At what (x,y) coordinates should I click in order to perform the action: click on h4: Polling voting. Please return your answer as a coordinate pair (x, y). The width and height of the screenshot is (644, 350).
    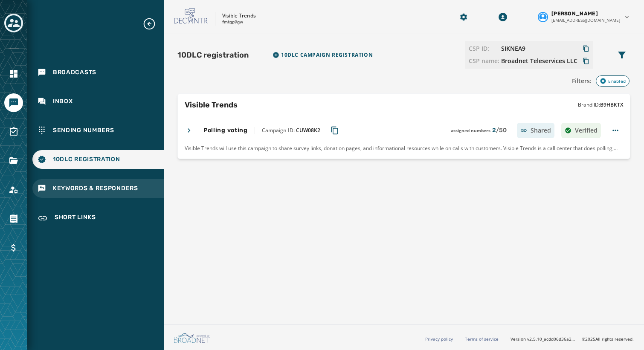
    Looking at the image, I should click on (226, 131).